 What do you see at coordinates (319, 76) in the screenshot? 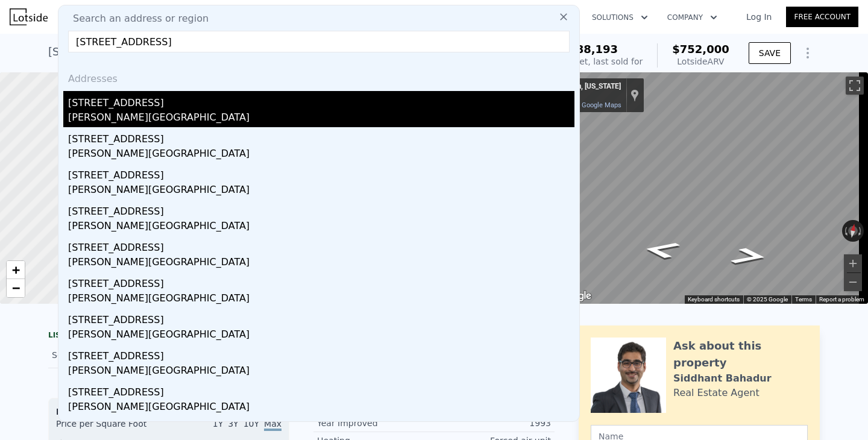
I see `div: Addresses` at bounding box center [319, 76].